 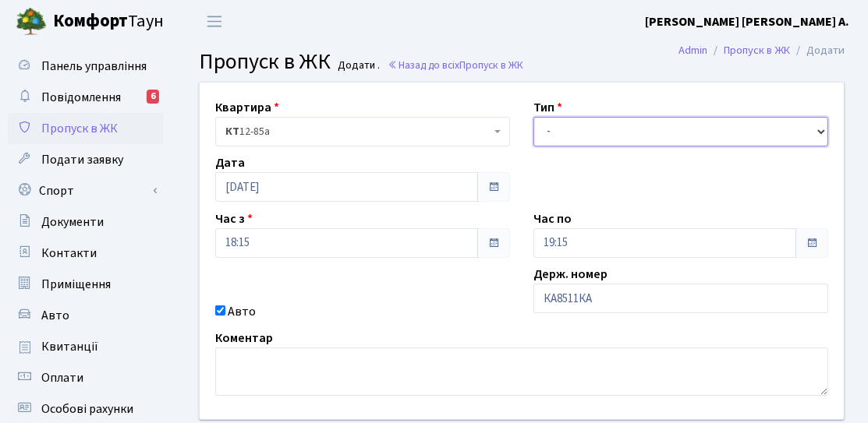 I want to click on a: Панель управління, so click(x=85, y=67).